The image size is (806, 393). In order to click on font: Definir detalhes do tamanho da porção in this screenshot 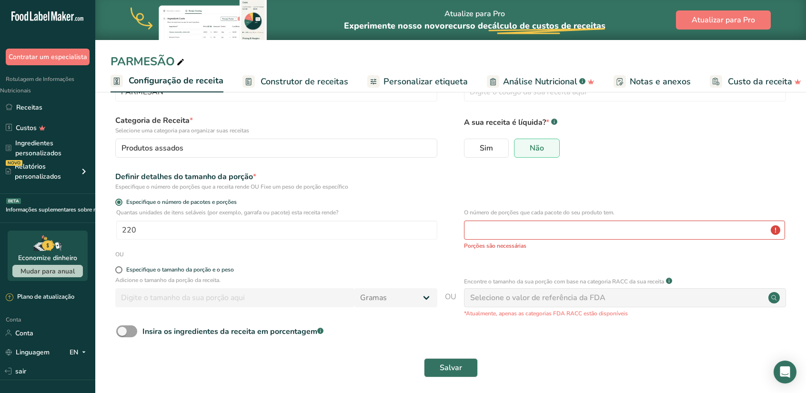, I will do `click(184, 177)`.